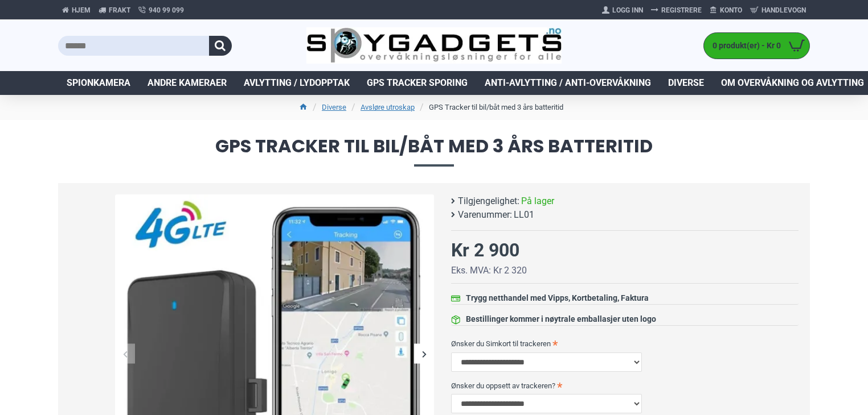  What do you see at coordinates (686, 83) in the screenshot?
I see `span: Diverse` at bounding box center [686, 83].